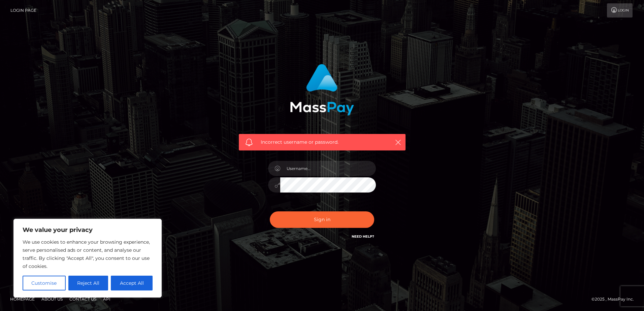 The width and height of the screenshot is (644, 311). Describe the element at coordinates (322, 142) in the screenshot. I see `span: Incorrect username or password.` at that location.